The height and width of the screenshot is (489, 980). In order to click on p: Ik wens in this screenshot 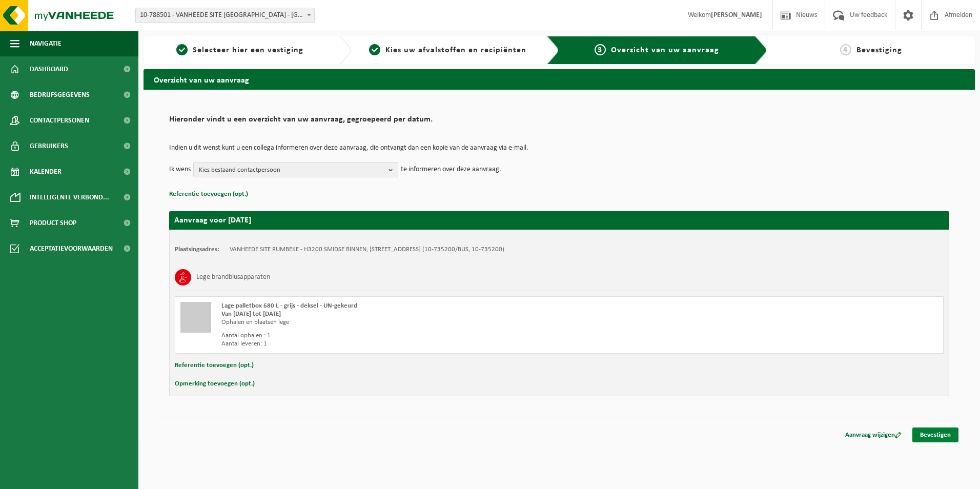, I will do `click(180, 169)`.